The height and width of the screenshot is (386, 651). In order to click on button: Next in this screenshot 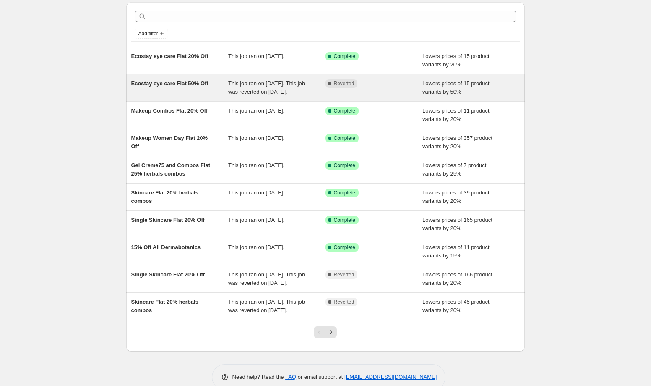, I will do `click(331, 332)`.